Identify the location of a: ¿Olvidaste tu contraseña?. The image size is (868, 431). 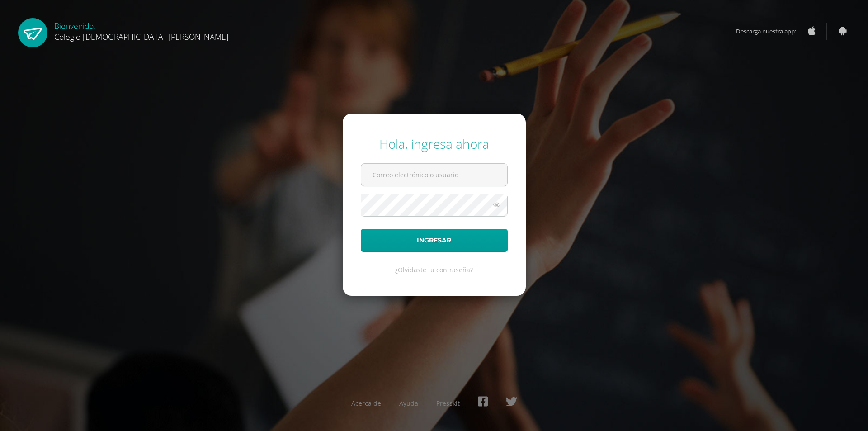
(434, 269).